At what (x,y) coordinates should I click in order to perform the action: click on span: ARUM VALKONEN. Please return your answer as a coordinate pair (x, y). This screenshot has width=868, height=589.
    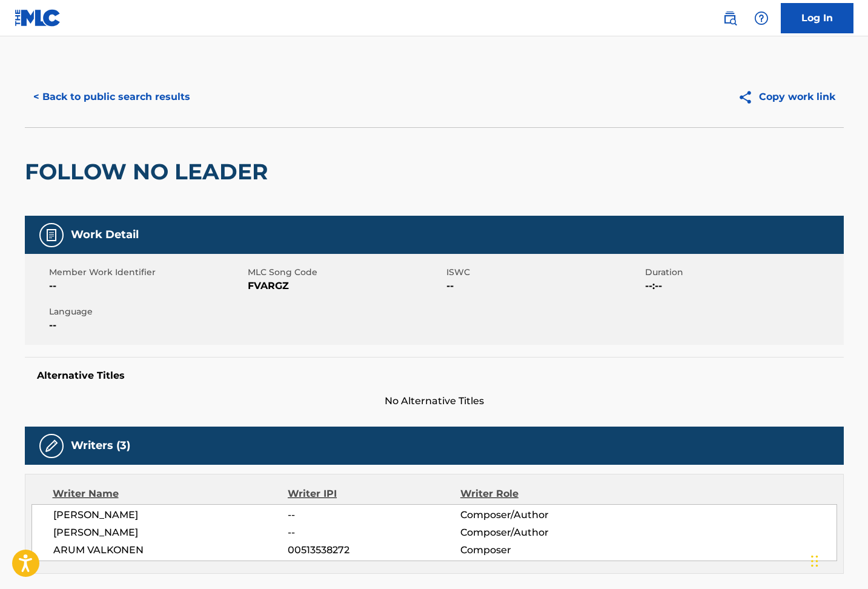
    Looking at the image, I should click on (171, 551).